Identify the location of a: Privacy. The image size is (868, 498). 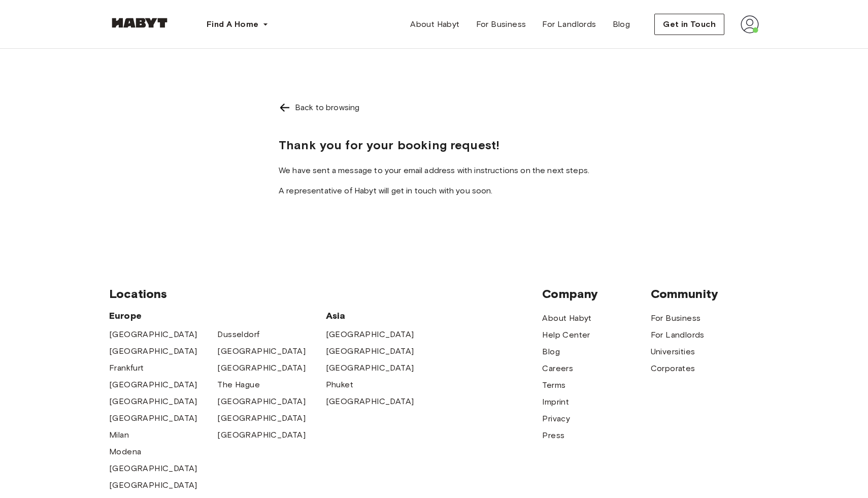
(556, 419).